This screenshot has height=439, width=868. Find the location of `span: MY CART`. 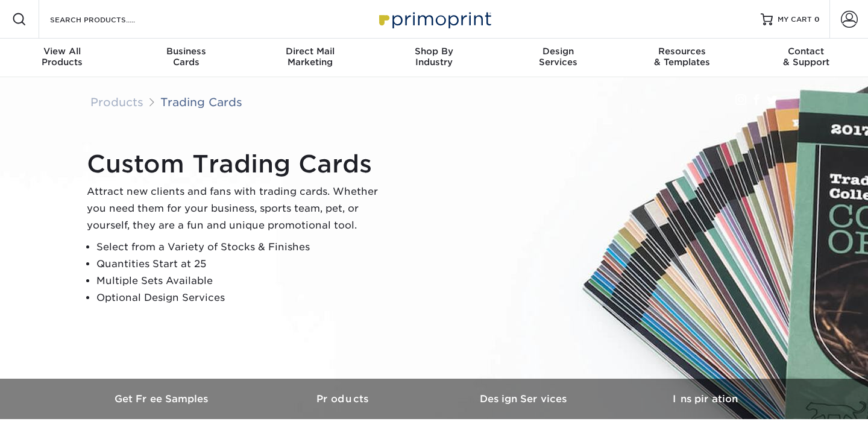

span: MY CART is located at coordinates (794, 20).